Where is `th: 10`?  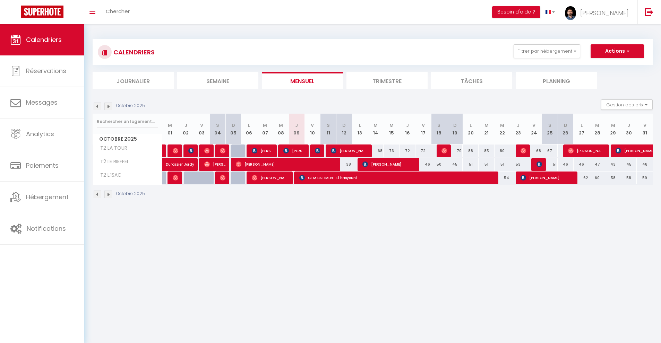
th: 10 is located at coordinates (312, 129).